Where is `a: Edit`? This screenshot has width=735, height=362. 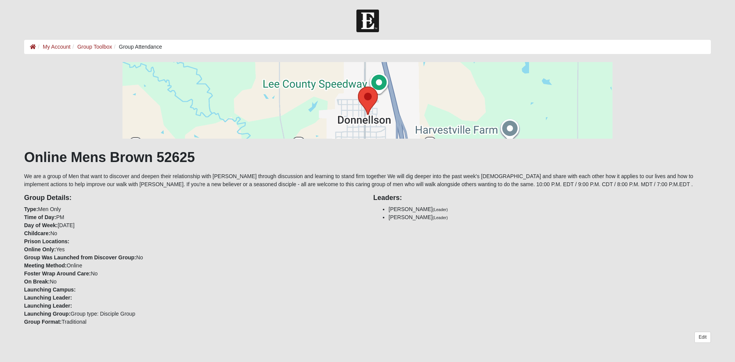 a: Edit is located at coordinates (702, 337).